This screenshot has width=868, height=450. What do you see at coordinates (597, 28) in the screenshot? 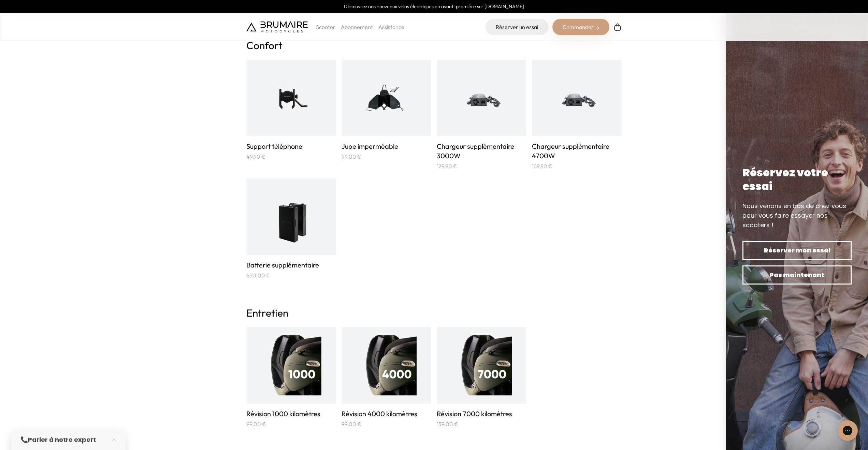
I see `img: right-arrow-2.png` at bounding box center [597, 28].